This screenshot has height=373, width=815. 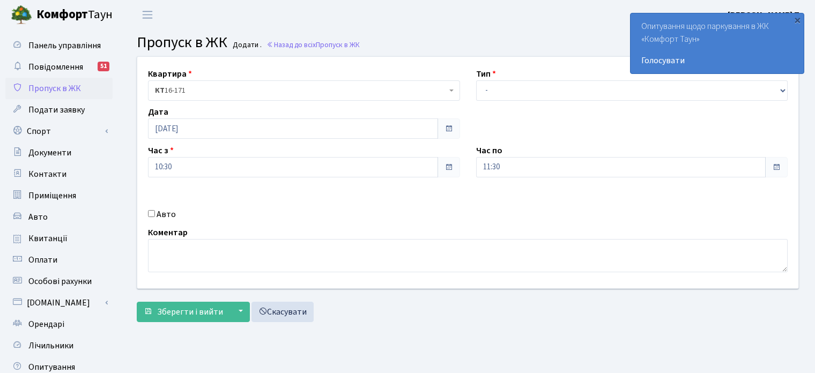 I want to click on span: Таун, so click(x=74, y=15).